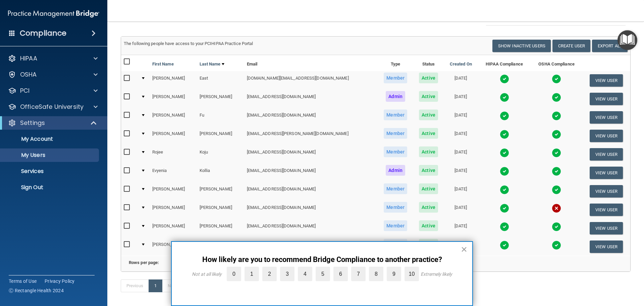  I want to click on td: East, so click(220, 80).